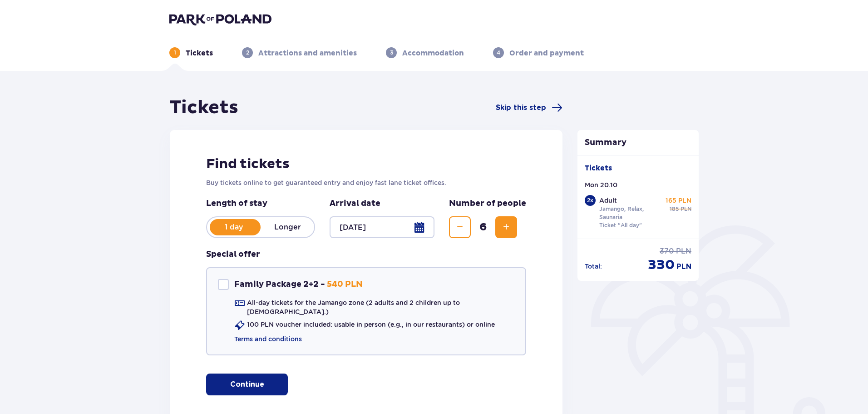 The width and height of the screenshot is (868, 414). Describe the element at coordinates (529, 108) in the screenshot. I see `a: Skip this step` at that location.